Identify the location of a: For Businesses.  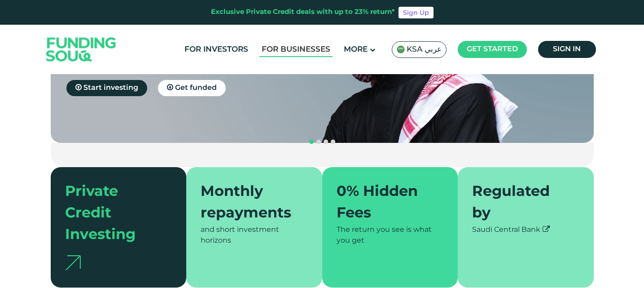
(296, 49).